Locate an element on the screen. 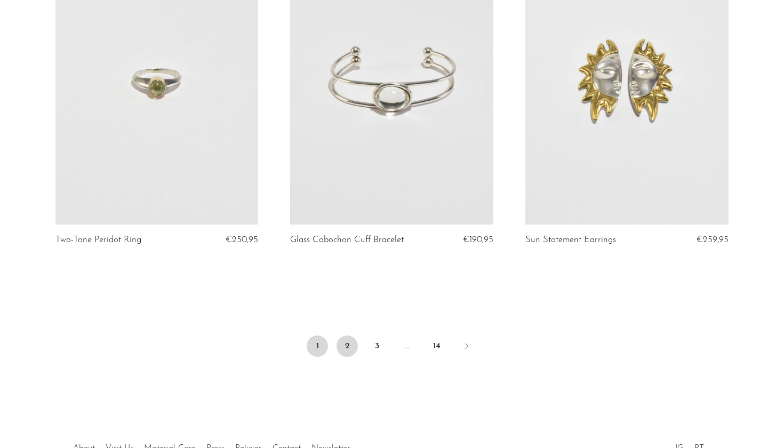 The width and height of the screenshot is (784, 448). a: 2 is located at coordinates (347, 346).